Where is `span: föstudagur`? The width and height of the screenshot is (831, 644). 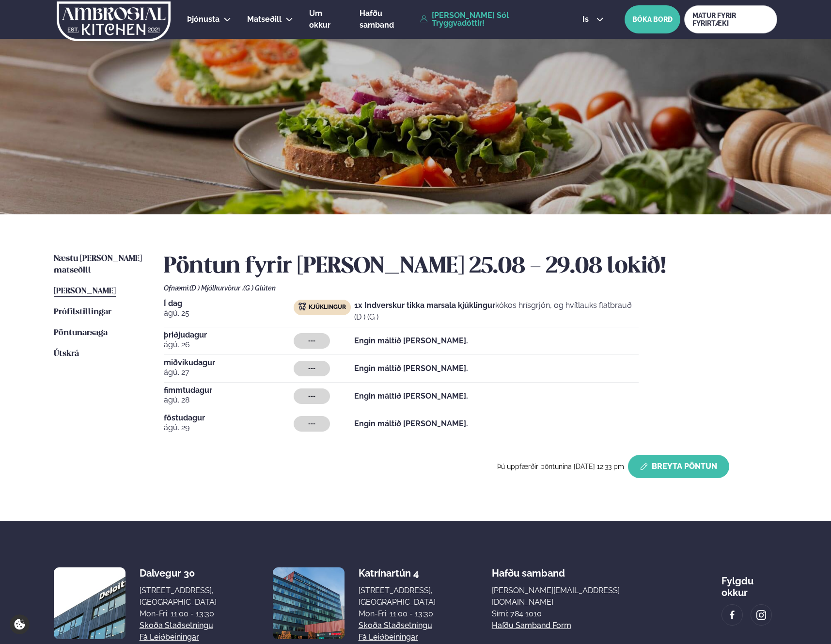 span: föstudagur is located at coordinates (229, 418).